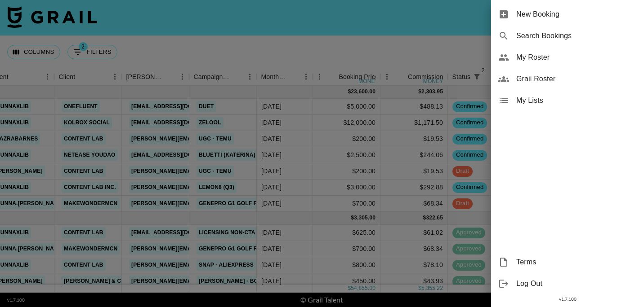 The width and height of the screenshot is (644, 307). What do you see at coordinates (576, 262) in the screenshot?
I see `span: Terms` at bounding box center [576, 262].